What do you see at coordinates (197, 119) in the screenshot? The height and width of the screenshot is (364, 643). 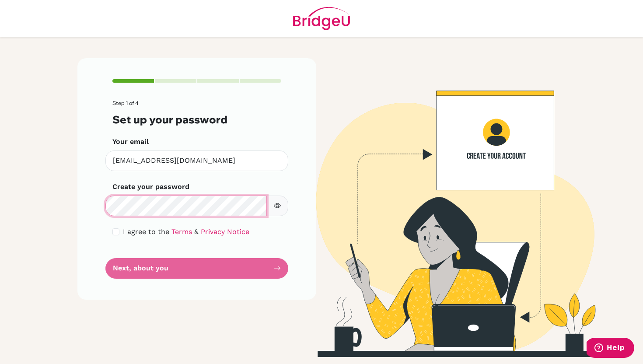 I see `h3: Set up your password` at bounding box center [197, 119].